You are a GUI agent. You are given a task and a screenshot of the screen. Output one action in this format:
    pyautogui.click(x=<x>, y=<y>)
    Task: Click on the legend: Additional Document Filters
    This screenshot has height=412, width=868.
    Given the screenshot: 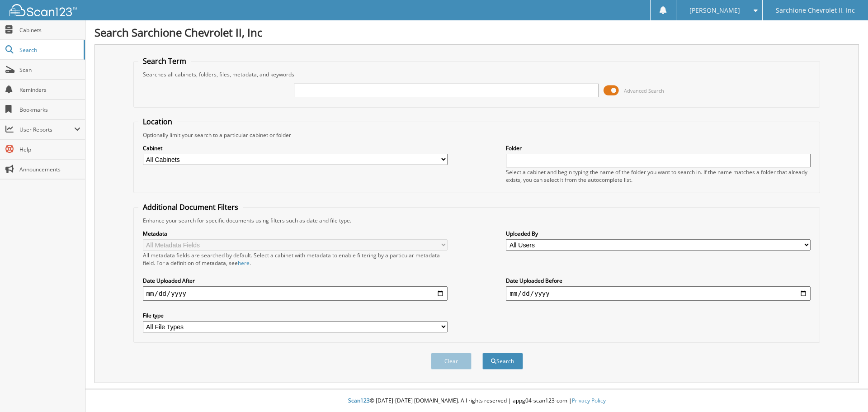 What is the action you would take?
    pyautogui.click(x=190, y=207)
    